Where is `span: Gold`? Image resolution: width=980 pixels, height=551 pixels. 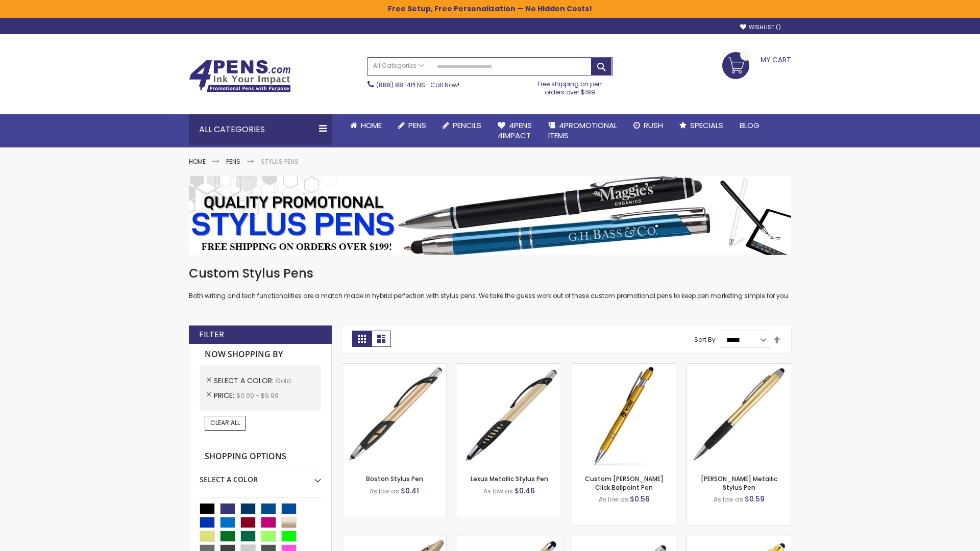
span: Gold is located at coordinates (283, 380).